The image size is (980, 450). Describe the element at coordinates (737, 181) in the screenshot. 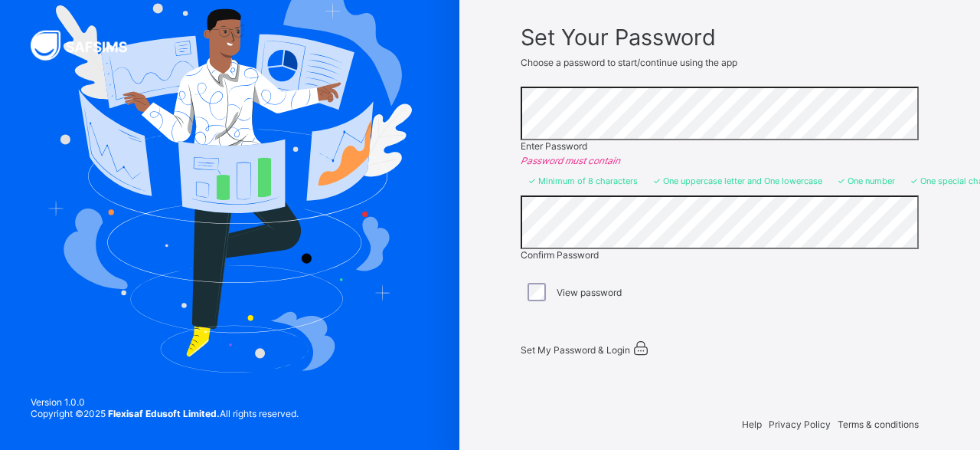

I see `li: One uppercase letter and One lowercase` at that location.